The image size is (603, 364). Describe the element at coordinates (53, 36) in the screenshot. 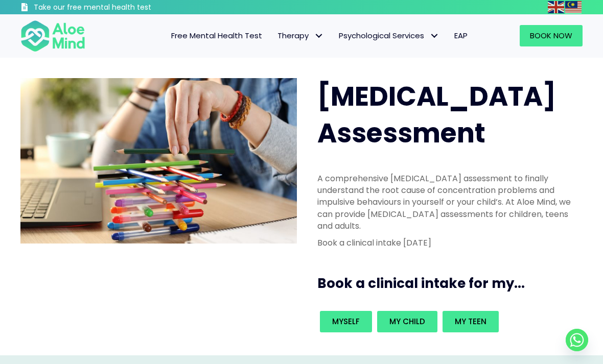

I see `img: Aloe mind Logo` at that location.